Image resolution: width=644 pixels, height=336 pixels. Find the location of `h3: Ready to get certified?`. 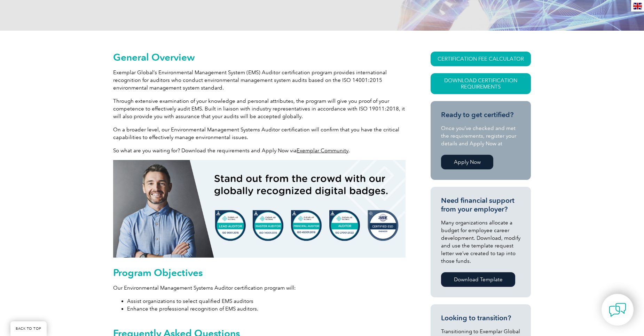

h3: Ready to get certified? is located at coordinates (481, 115).